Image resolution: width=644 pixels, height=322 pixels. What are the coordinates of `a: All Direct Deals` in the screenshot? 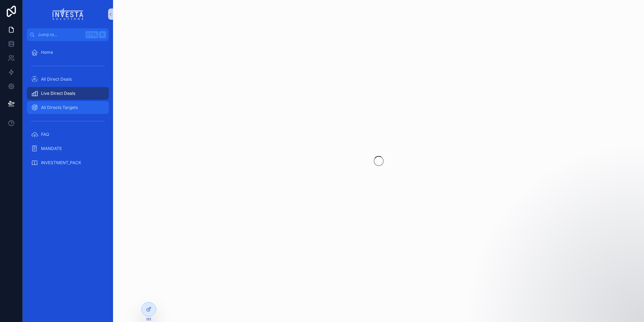 It's located at (67, 79).